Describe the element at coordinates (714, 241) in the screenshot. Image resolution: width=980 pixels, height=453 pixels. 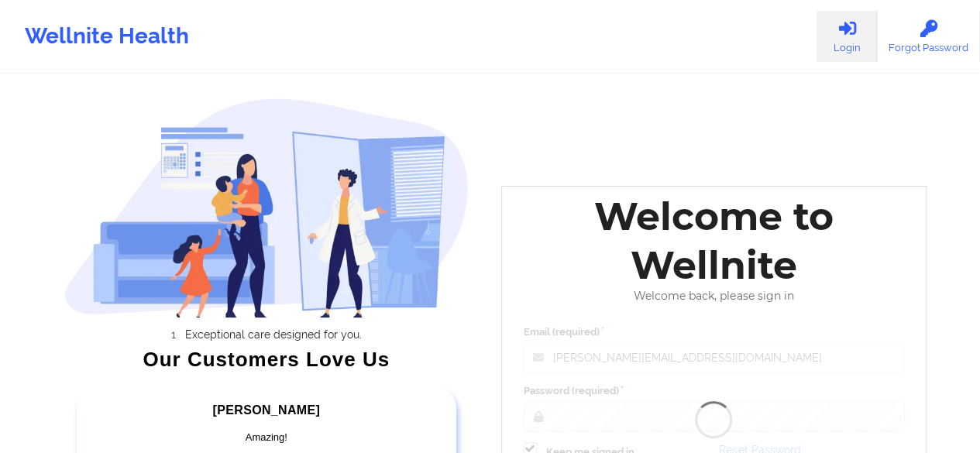
I see `div: Welcome to Wellnite` at that location.